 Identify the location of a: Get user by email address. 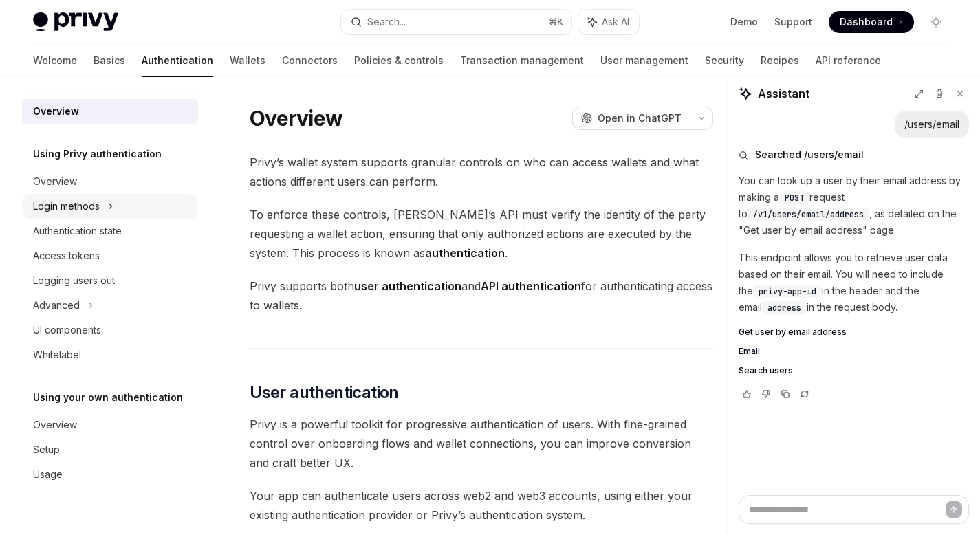
(853, 332).